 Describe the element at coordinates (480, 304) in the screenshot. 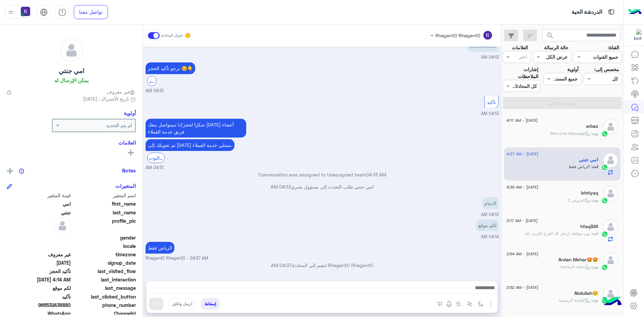

I see `button: select flow` at that location.